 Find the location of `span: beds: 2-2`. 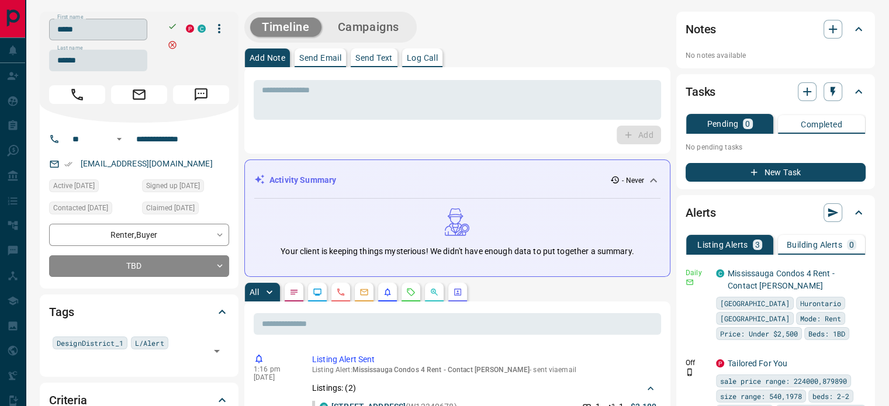

span: beds: 2-2 is located at coordinates (830, 396).